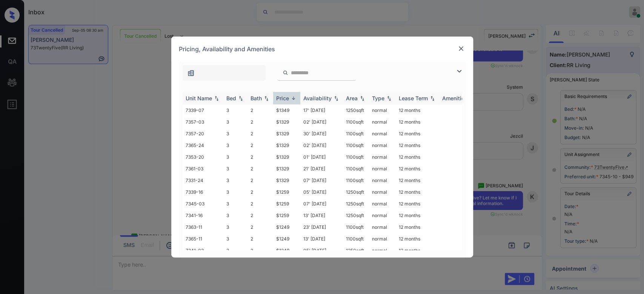 The height and width of the screenshot is (294, 644). What do you see at coordinates (203, 215) in the screenshot?
I see `td: 7341-16` at bounding box center [203, 215].